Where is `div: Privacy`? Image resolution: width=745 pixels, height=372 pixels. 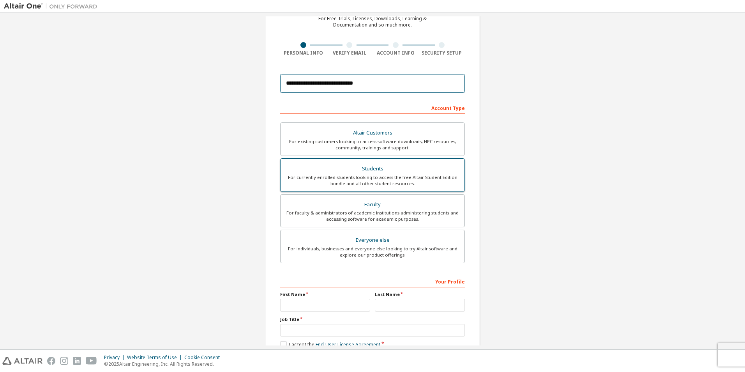
div: Privacy is located at coordinates (115, 358).